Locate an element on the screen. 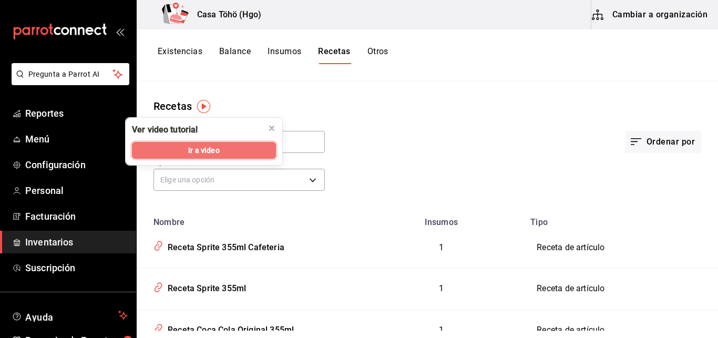  button: Balance is located at coordinates (235, 55).